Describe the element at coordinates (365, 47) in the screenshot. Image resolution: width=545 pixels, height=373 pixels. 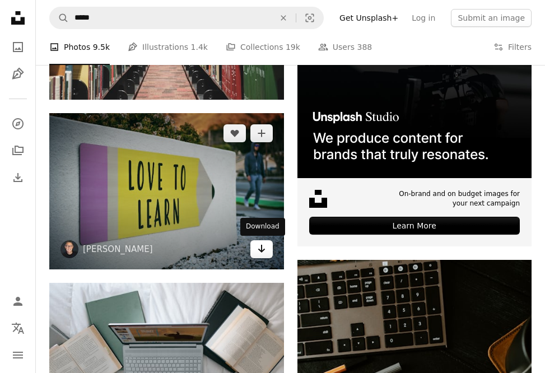
I see `span: 388` at that location.